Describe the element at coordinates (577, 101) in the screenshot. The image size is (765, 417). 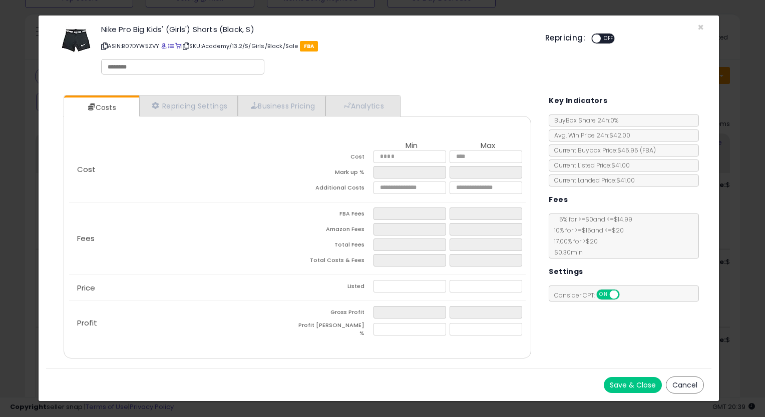
I see `h5: Key Indicators` at that location.